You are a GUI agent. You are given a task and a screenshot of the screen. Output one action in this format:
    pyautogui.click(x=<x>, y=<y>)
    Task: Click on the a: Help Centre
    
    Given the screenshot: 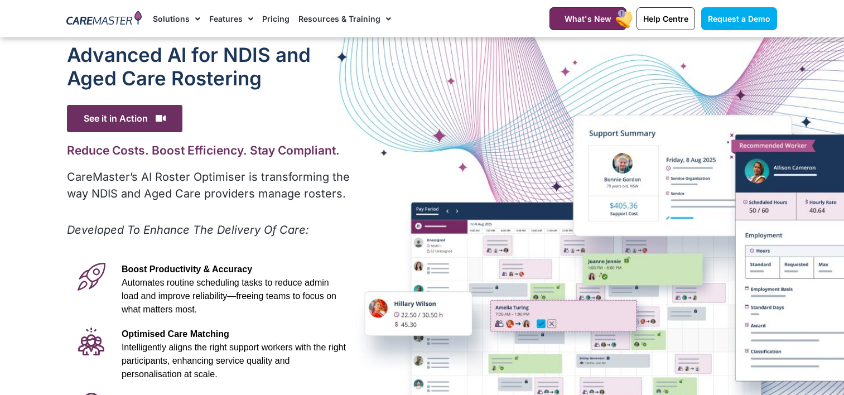 What is the action you would take?
    pyautogui.click(x=665, y=18)
    